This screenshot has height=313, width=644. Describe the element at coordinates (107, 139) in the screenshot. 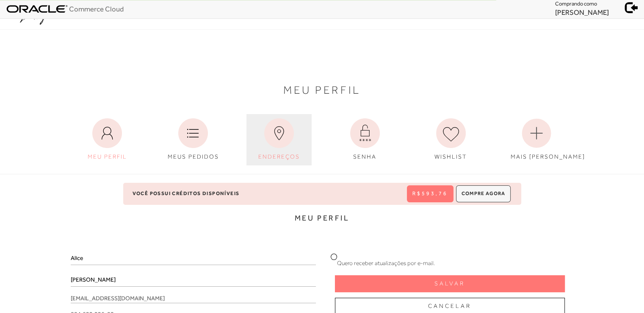

I see `a: MEU PERFIL` at that location.